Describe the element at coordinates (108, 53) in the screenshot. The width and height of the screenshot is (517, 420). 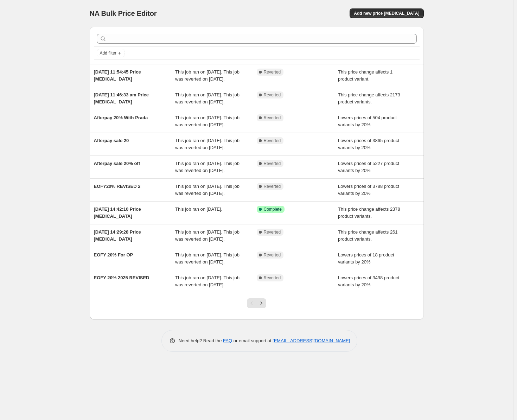
I see `span: Add filter` at that location.